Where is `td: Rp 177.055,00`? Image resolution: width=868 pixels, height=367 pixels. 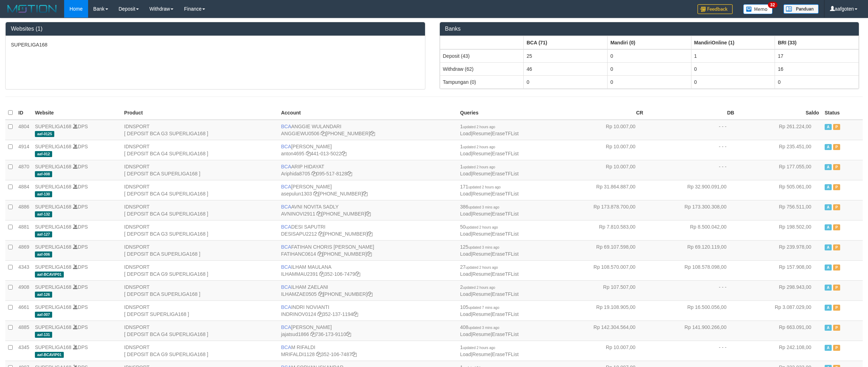 td: Rp 177.055,00 is located at coordinates (779, 170).